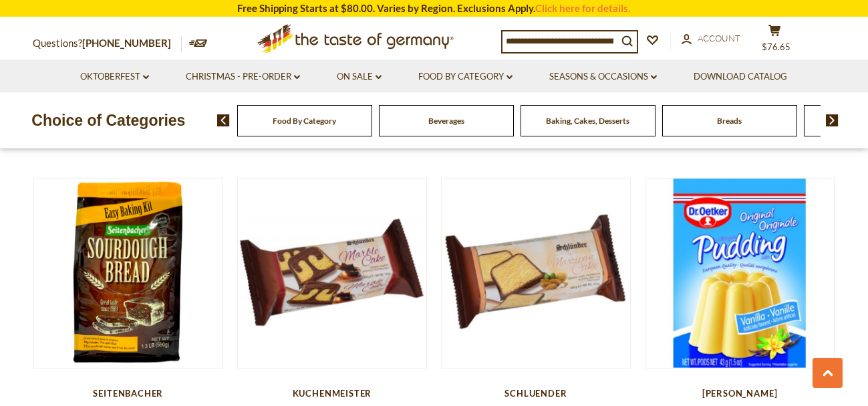 The width and height of the screenshot is (868, 406). Describe the element at coordinates (775, 47) in the screenshot. I see `span: $76.65` at that location.